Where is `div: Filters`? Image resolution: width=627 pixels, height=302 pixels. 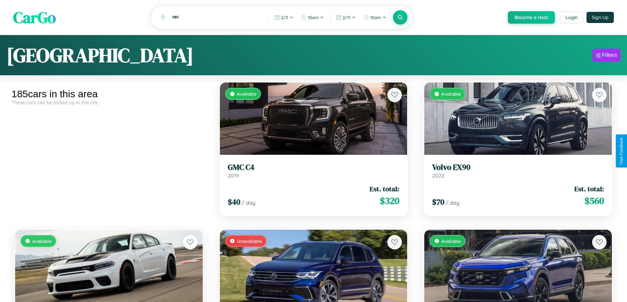 div: Filters is located at coordinates (609, 55).